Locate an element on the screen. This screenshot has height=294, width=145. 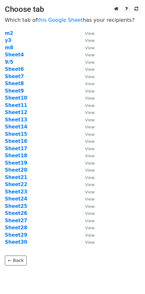
strong: Sheet20 is located at coordinates (16, 170).